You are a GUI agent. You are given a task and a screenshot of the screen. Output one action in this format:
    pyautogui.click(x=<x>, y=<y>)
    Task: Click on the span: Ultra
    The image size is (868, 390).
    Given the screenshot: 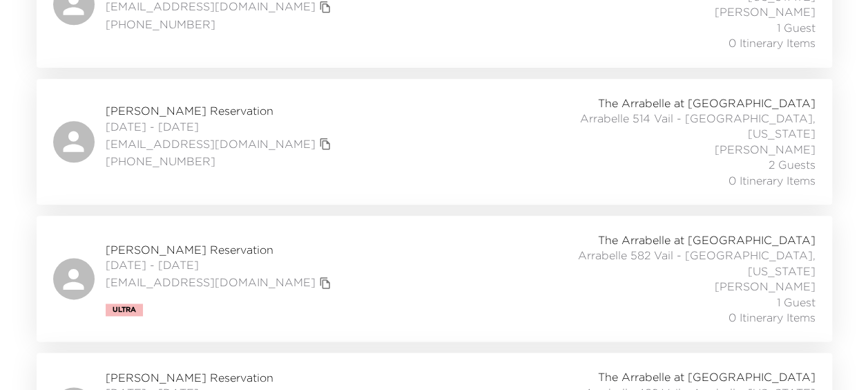 What is the action you would take?
    pyautogui.click(x=124, y=309)
    